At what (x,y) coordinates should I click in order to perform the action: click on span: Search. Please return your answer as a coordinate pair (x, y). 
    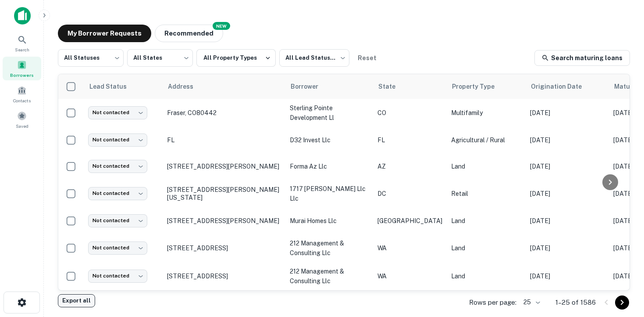
    Looking at the image, I should click on (22, 50).